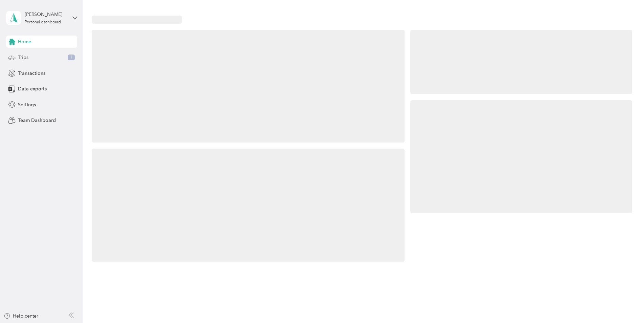 The width and height of the screenshot is (644, 323). I want to click on span: Data exports, so click(32, 89).